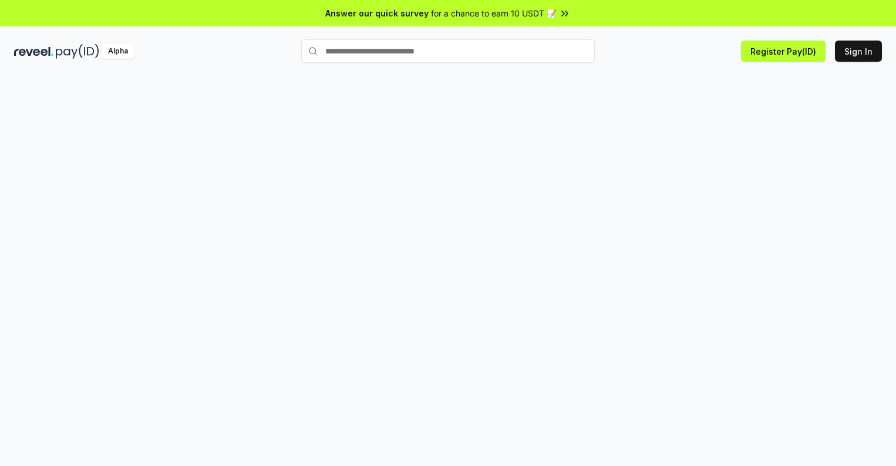  I want to click on img: reveel_dark, so click(33, 51).